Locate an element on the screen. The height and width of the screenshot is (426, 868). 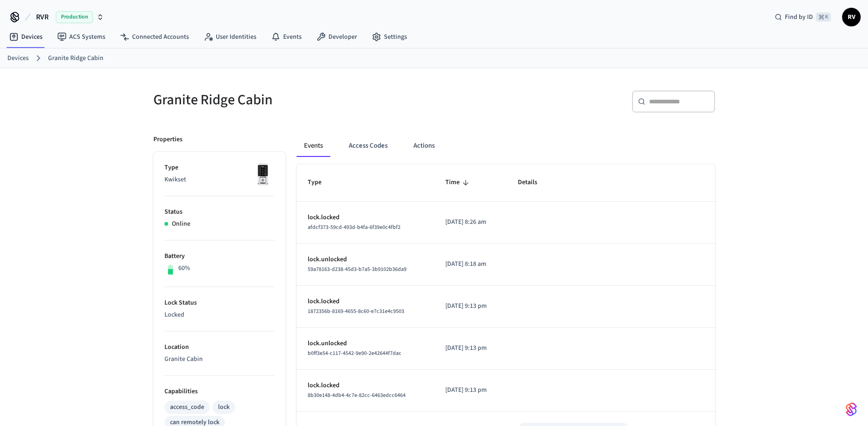
img: Kwikset Halo Touchscreen Wifi Enabled Smart Lock, Polished Chrome, Front is located at coordinates (262, 174).